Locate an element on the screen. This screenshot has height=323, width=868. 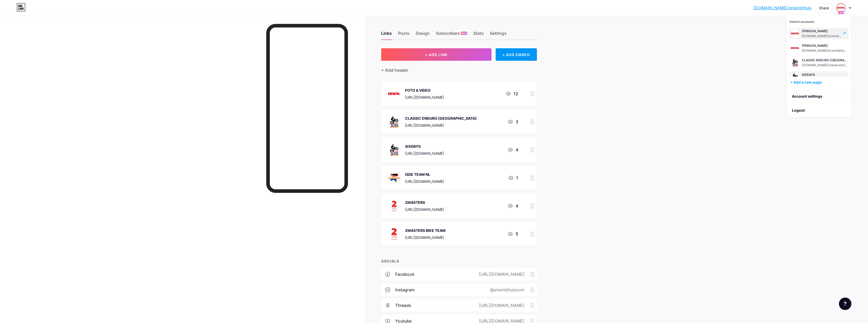
div: Posts is located at coordinates (404, 35).